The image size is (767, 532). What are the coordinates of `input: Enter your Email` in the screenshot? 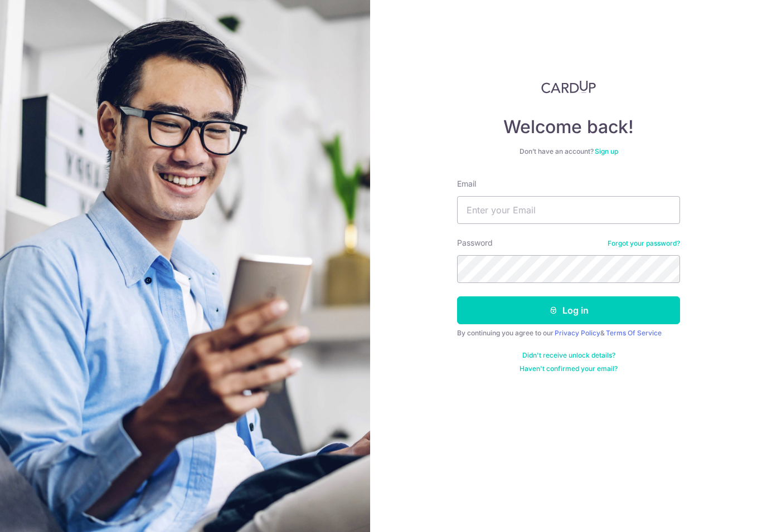 It's located at (568, 210).